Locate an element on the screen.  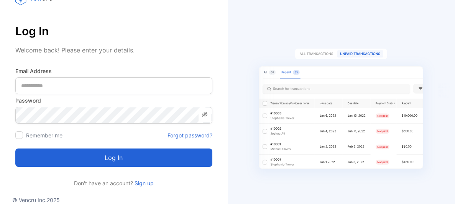
p: Don't have an account? is located at coordinates (114, 183).